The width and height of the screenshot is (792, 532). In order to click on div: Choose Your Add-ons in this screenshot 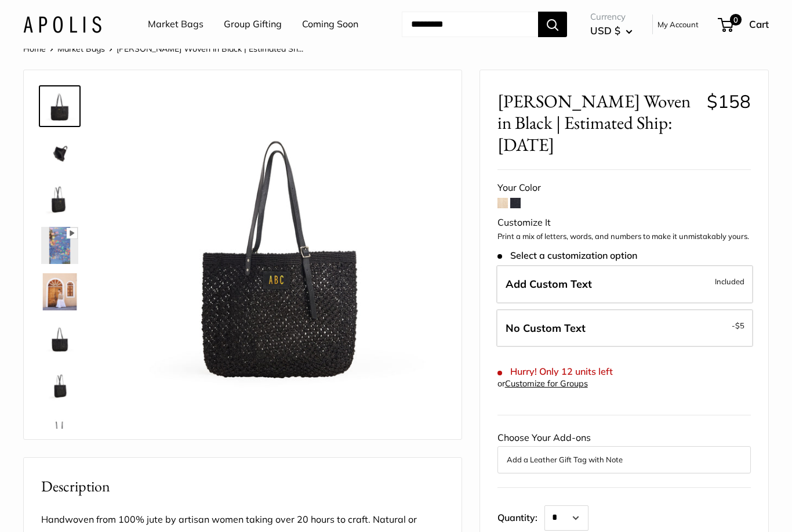, I will do `click(624, 451)`.